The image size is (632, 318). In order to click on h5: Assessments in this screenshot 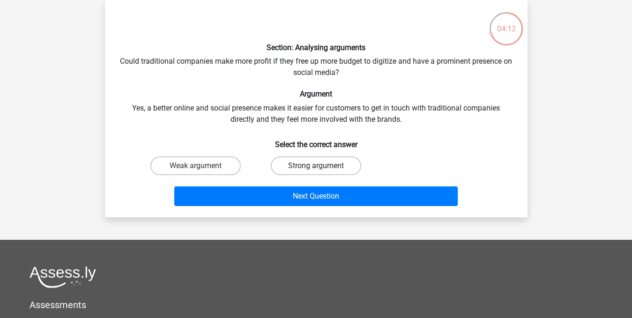, I will do `click(316, 305)`.